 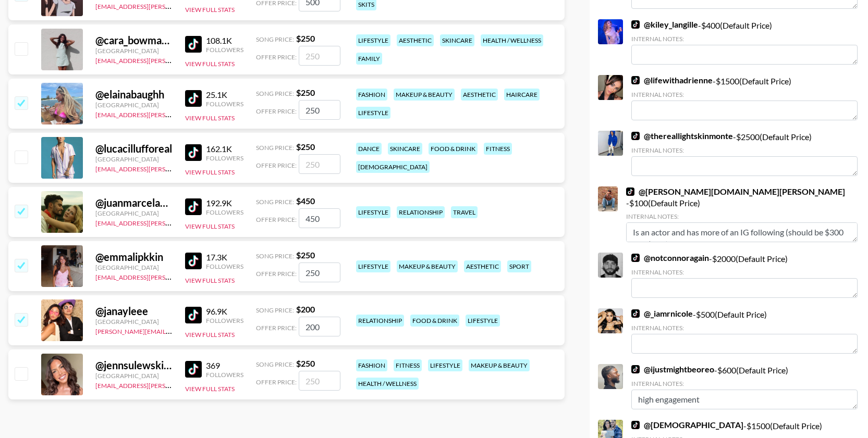 What do you see at coordinates (662, 314) in the screenshot?
I see `a: @_iamrnicole` at bounding box center [662, 314].